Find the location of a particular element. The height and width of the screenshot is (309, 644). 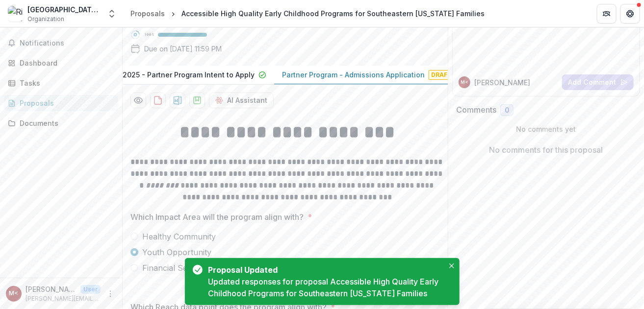

div: Updated responses for proposal Accessible High Quality Early Childhood Programs for Southeastern ... is located at coordinates (326, 288).